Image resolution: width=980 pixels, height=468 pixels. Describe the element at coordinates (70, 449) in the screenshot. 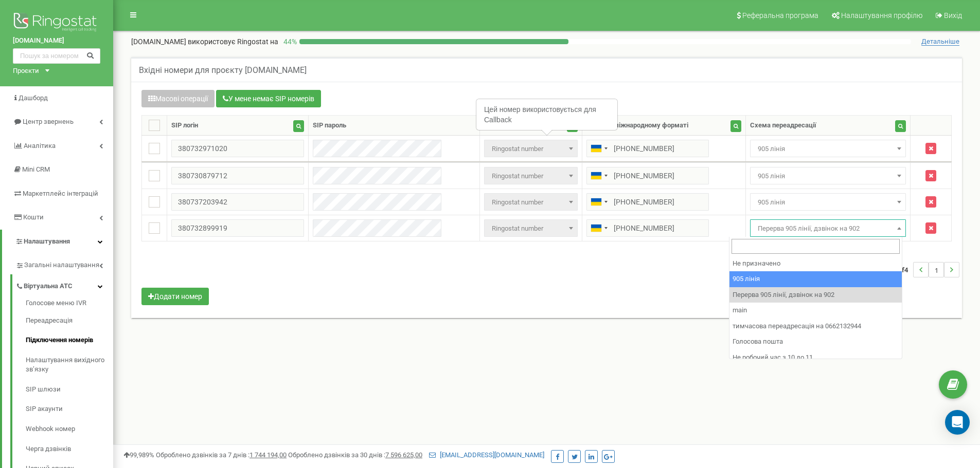

I see `a: Черга дзвінків` at that location.